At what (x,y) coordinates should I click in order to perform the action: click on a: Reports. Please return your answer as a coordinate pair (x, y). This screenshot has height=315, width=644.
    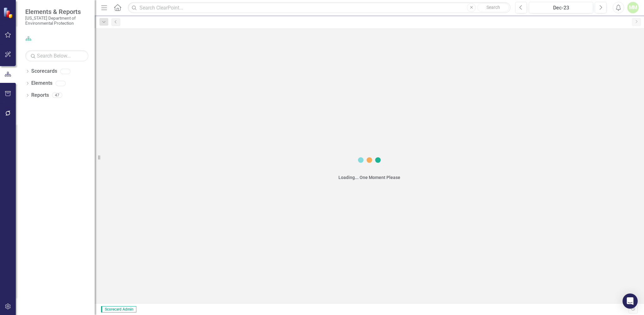
    Looking at the image, I should click on (40, 95).